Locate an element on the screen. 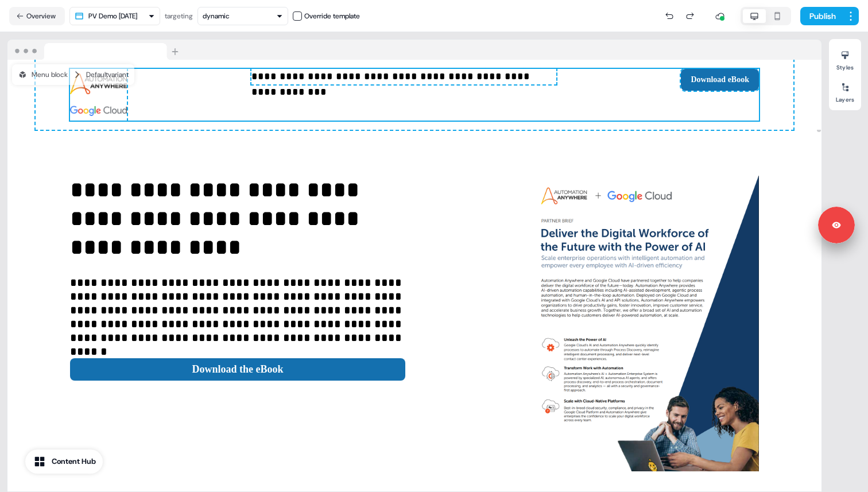  button: dynamic is located at coordinates (243, 16).